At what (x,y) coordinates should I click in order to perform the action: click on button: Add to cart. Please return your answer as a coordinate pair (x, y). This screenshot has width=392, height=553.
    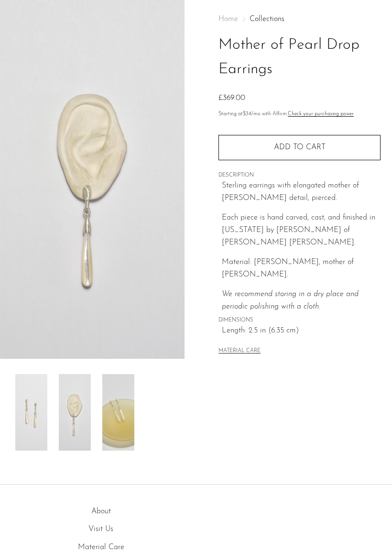
    Looking at the image, I should click on (300, 147).